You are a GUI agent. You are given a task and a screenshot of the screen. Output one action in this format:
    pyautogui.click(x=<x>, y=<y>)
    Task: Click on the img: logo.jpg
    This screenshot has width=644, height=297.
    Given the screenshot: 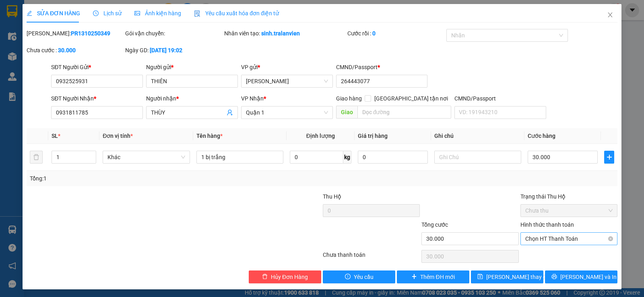 What is the action you would take?
    pyautogui.click(x=97, y=20)
    